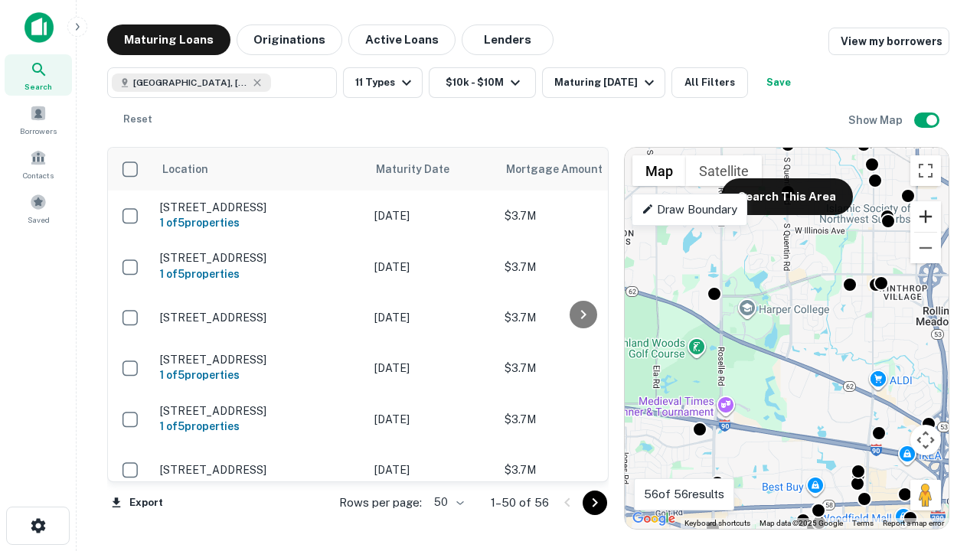  What do you see at coordinates (507, 40) in the screenshot?
I see `button: Lenders` at bounding box center [507, 40].